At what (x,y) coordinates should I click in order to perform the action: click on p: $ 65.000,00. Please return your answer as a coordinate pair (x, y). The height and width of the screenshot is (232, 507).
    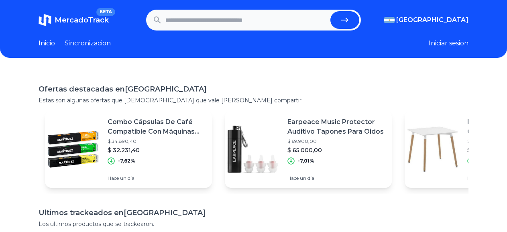
    Looking at the image, I should click on (336, 150).